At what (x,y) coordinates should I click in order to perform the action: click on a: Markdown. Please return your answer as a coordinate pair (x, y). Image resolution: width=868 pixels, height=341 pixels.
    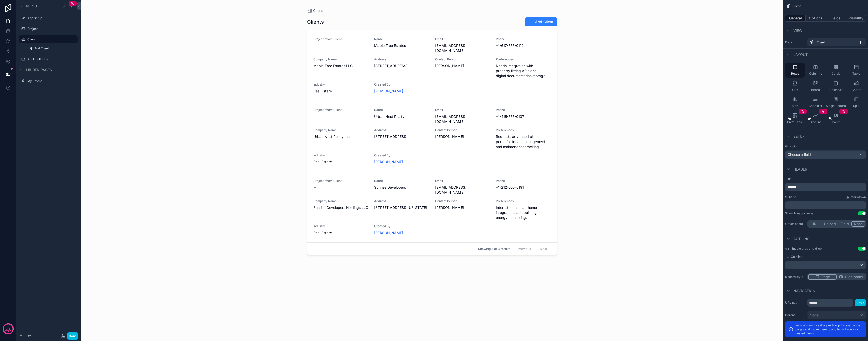
    Looking at the image, I should click on (855, 197).